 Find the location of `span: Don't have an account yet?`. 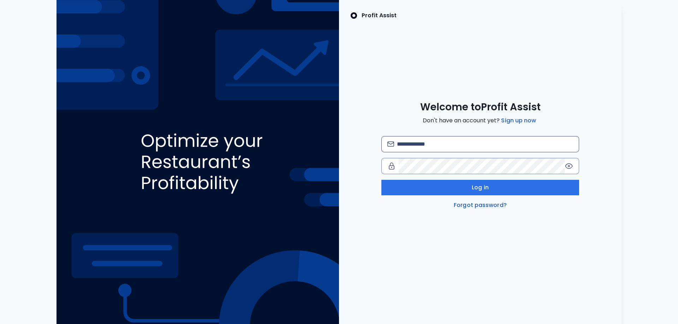

span: Don't have an account yet? is located at coordinates (480, 121).